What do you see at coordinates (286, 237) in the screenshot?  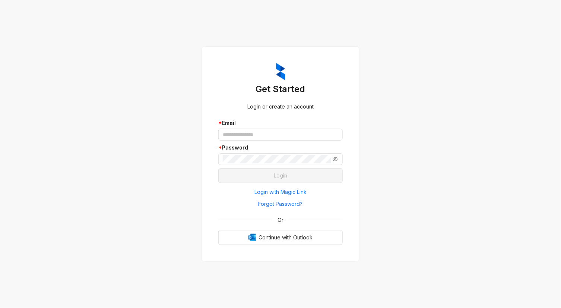 I see `span: Continue with Outlook` at bounding box center [286, 237].